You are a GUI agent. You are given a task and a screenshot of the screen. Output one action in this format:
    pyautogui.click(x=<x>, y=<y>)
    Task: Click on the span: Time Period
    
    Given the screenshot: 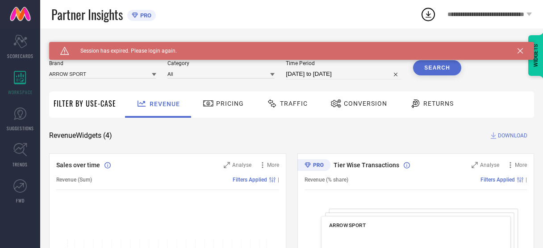 What is the action you would take?
    pyautogui.click(x=344, y=63)
    